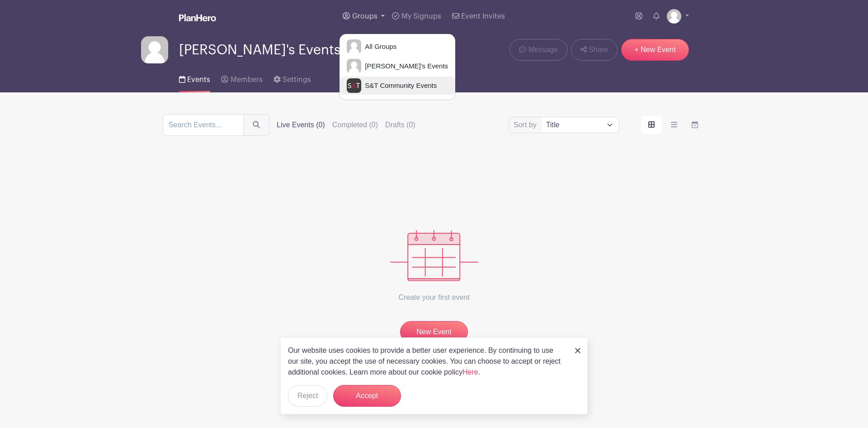  I want to click on span: Groups, so click(365, 16).